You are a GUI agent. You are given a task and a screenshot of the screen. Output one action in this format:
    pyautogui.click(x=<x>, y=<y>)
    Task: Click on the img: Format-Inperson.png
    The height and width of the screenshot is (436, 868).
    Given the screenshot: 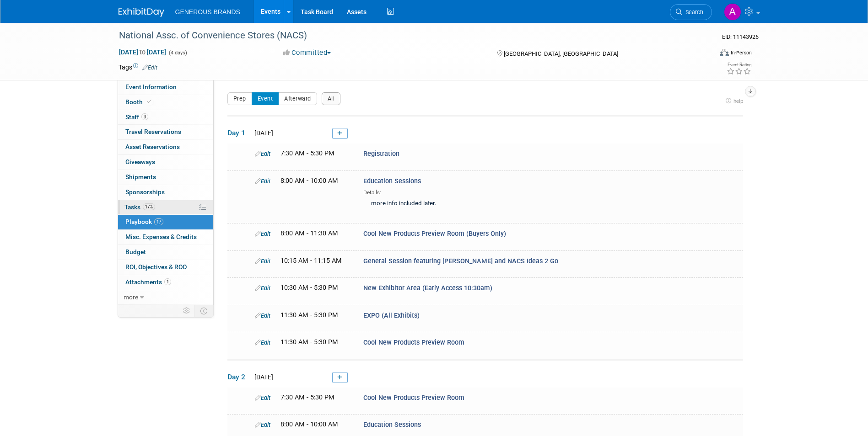 What is the action you would take?
    pyautogui.click(x=724, y=53)
    